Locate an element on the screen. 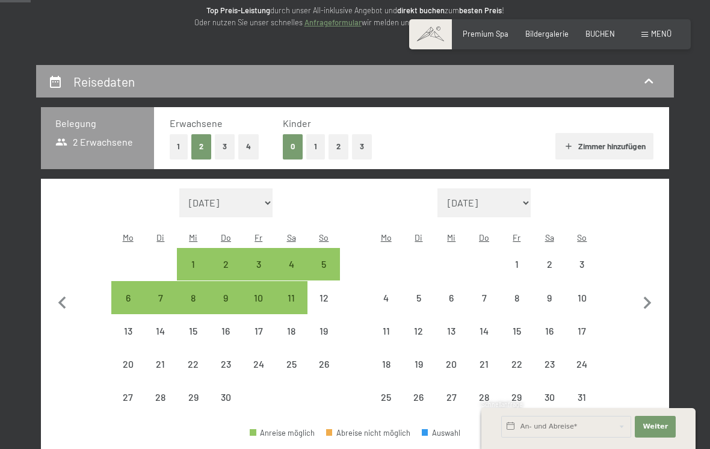 The image size is (710, 449). div: Wed Apr 15 2026 is located at coordinates (193, 331).